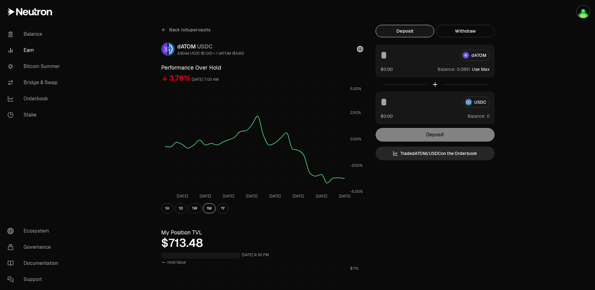 Image resolution: width=595 pixels, height=290 pixels. What do you see at coordinates (177, 262) in the screenshot?
I see `span: Hold Value` at bounding box center [177, 262].